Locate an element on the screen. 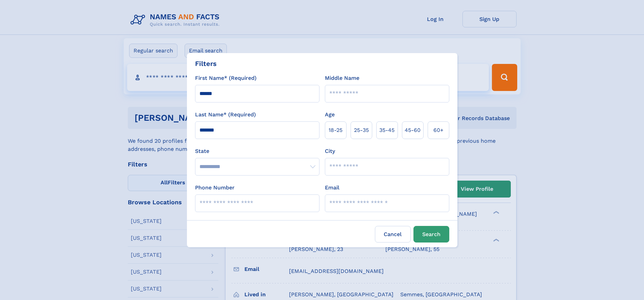 The width and height of the screenshot is (644, 300). label: Age is located at coordinates (330, 115).